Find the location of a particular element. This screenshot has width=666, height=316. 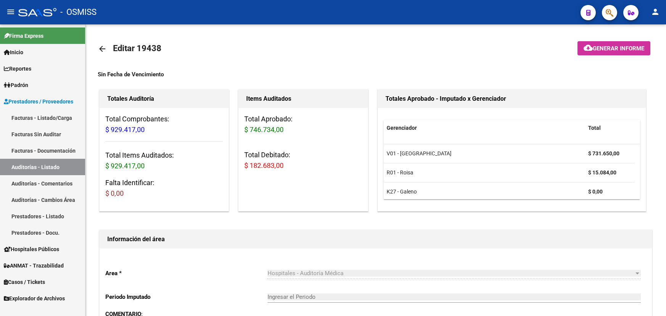

span: $ 182.683,00 is located at coordinates (264, 165).